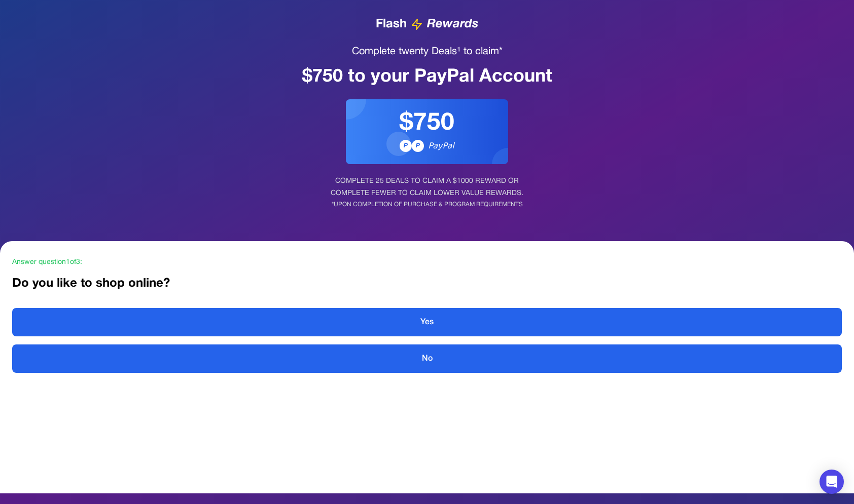 The image size is (854, 504). What do you see at coordinates (427, 263) in the screenshot?
I see `div: Answer question 1 of 3 :` at bounding box center [427, 263].